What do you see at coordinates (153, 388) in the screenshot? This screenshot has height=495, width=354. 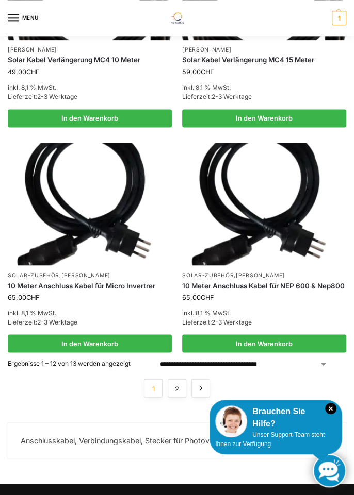 I see `span: Seite 1` at bounding box center [153, 388].